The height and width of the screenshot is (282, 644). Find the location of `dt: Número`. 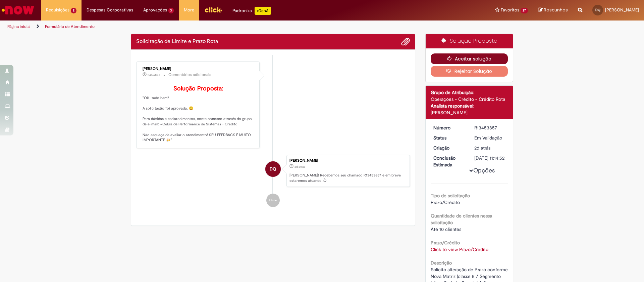

dt: Número is located at coordinates (449, 128).